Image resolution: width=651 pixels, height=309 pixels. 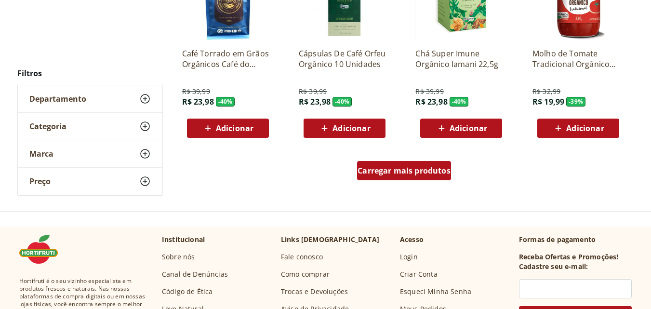 I want to click on a: Molho de Tomate Tradicional Orgânico Natural Da Terra 330g, so click(x=578, y=59).